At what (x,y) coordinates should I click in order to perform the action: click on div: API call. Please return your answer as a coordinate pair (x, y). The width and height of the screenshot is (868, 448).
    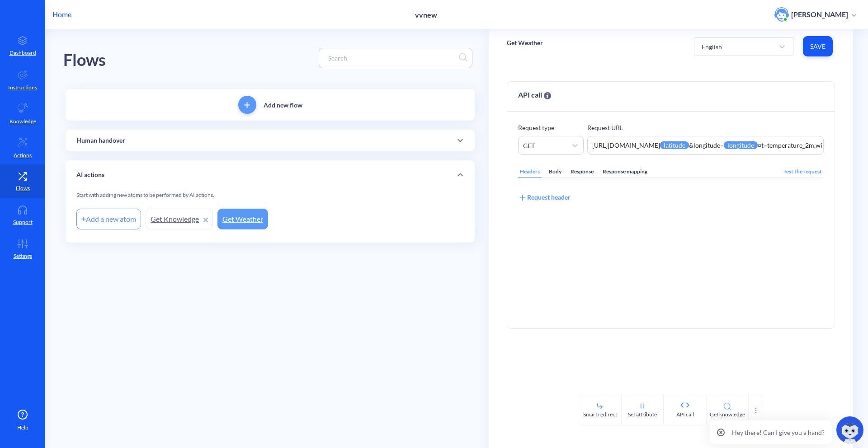
    Looking at the image, I should click on (685, 415).